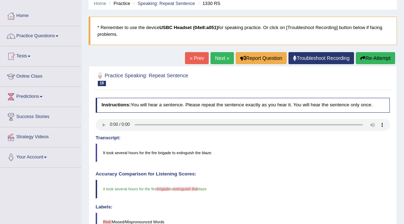  What do you see at coordinates (185, 189) in the screenshot?
I see `span: extinguish the` at bounding box center [185, 189].